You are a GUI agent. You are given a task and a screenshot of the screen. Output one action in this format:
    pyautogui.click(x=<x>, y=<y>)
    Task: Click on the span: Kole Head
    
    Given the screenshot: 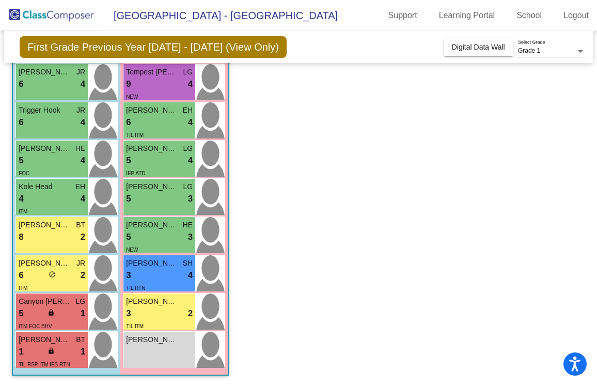 What is the action you would take?
    pyautogui.click(x=44, y=186)
    